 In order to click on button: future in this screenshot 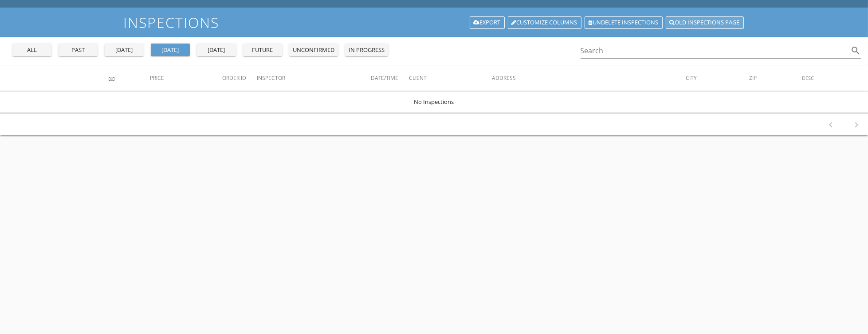, I will do `click(263, 50)`.